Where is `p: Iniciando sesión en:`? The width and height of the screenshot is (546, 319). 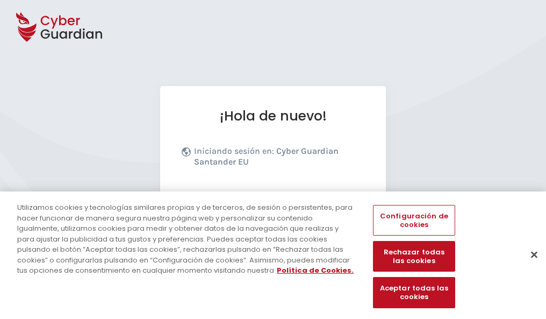
p: Iniciando sesión en: is located at coordinates (278, 159).